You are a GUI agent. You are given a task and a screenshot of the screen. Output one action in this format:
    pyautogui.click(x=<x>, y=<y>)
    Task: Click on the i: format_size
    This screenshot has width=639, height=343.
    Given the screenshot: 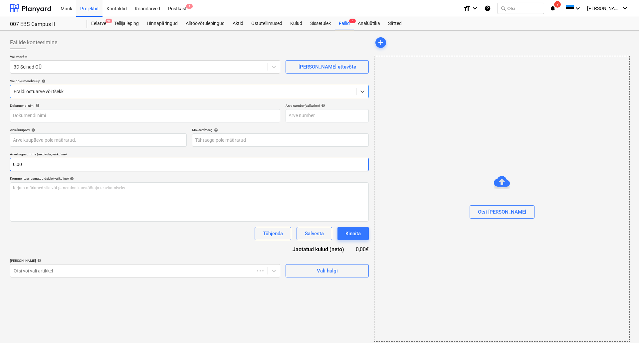 What is the action you would take?
    pyautogui.click(x=467, y=8)
    